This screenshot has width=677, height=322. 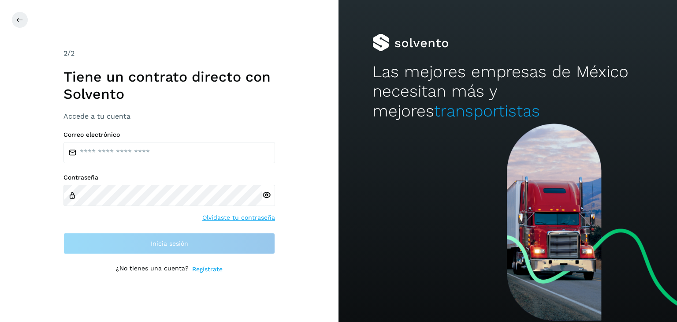 What do you see at coordinates (169, 53) in the screenshot?
I see `div: /2` at bounding box center [169, 53].